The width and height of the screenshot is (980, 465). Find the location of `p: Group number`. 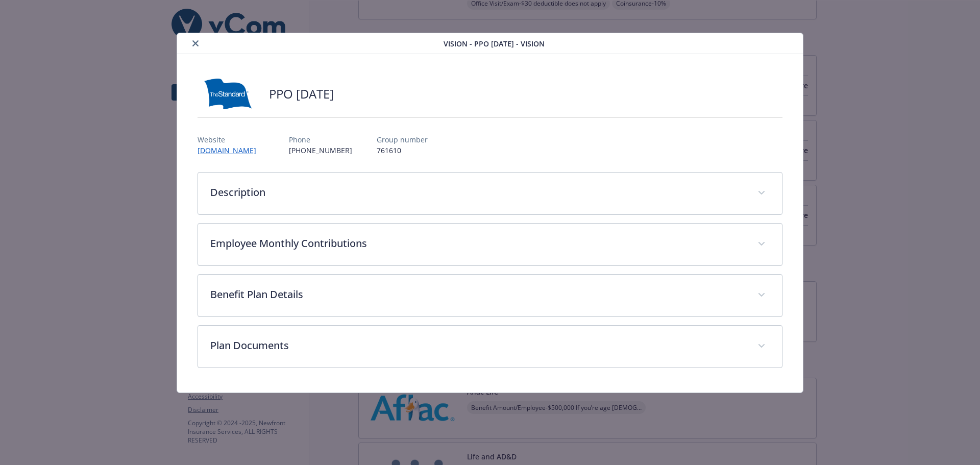

p: Group number is located at coordinates (403, 140).